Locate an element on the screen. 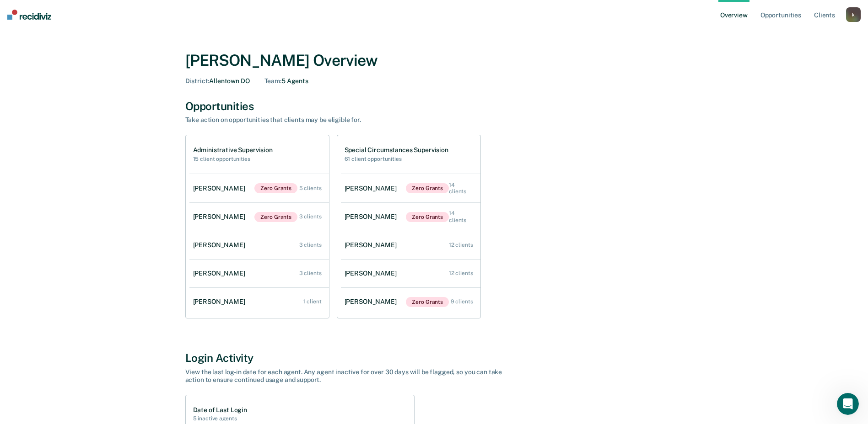  div: Login Activity is located at coordinates (434, 358).